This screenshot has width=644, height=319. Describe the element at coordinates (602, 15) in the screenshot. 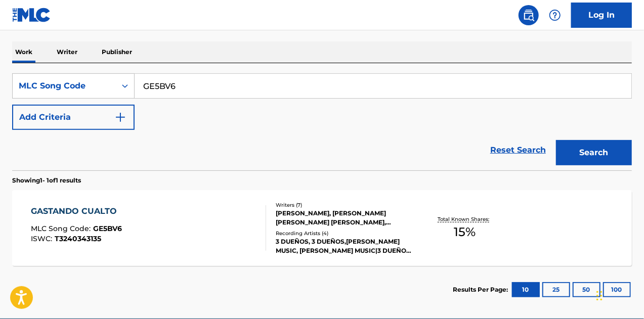

I see `a: Log In` at that location.